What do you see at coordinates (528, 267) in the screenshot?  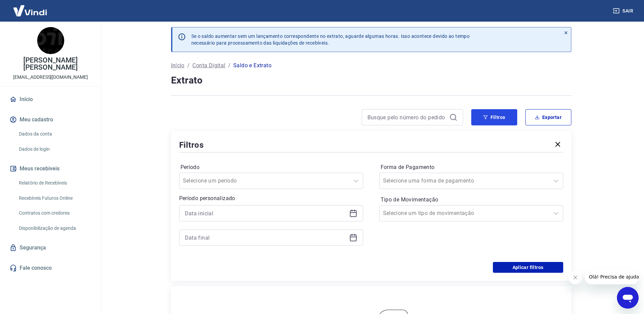 I see `button: Aplicar filtros` at bounding box center [528, 267].